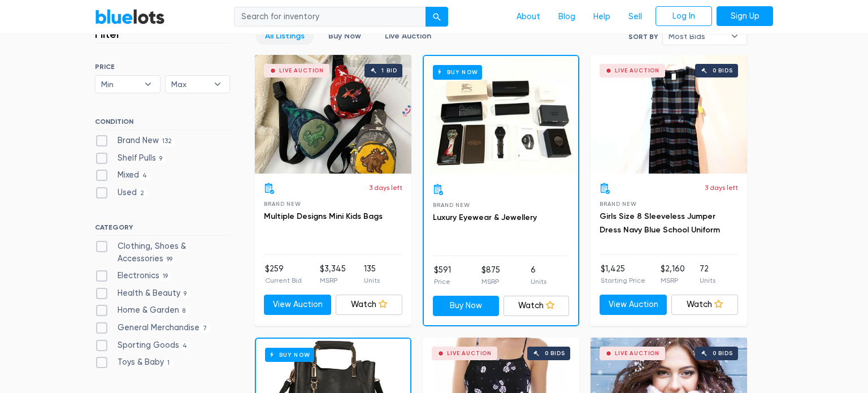 This screenshot has width=868, height=393. What do you see at coordinates (697, 36) in the screenshot?
I see `span: Most Bids` at bounding box center [697, 36].